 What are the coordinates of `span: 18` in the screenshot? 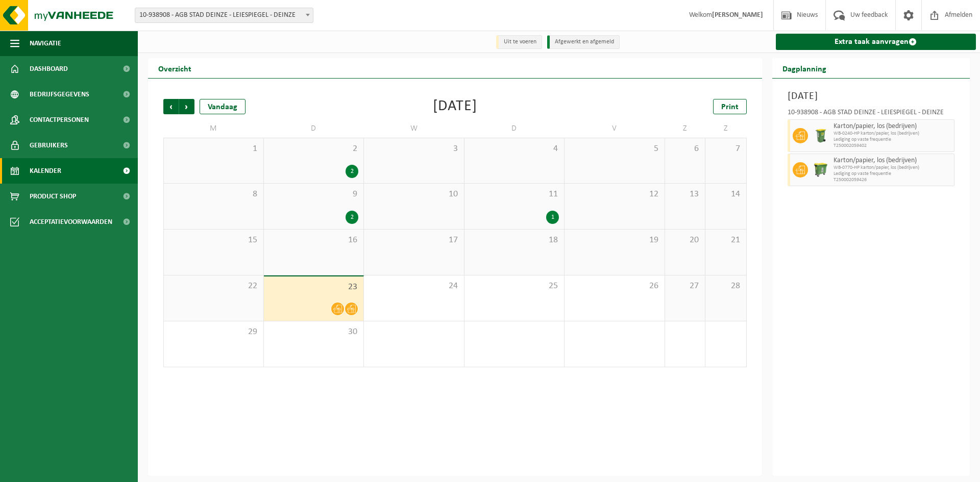 It's located at (514, 241).